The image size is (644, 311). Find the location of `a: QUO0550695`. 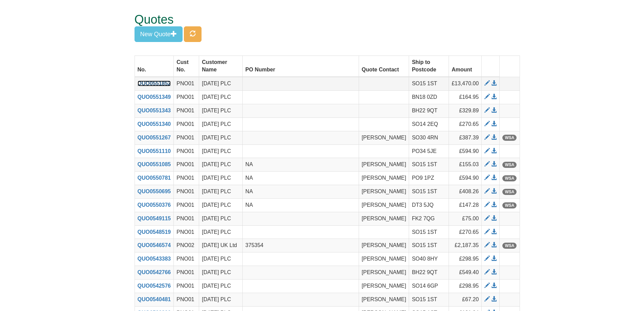

a: QUO0550695 is located at coordinates (154, 191).